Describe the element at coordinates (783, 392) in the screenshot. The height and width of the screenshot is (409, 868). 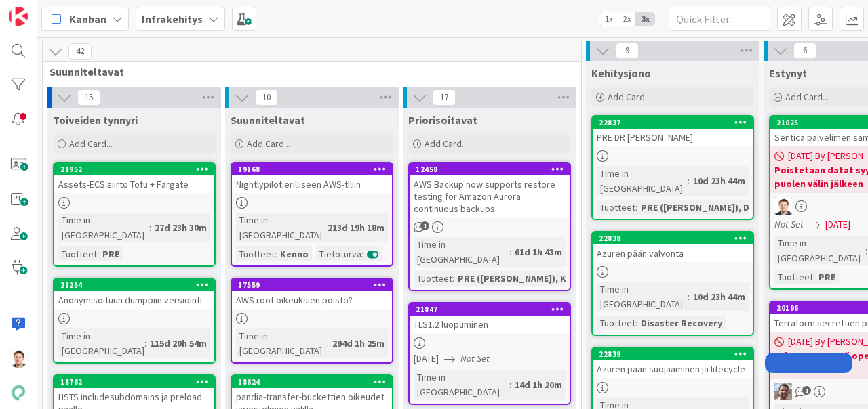
I see `img: ET` at that location.